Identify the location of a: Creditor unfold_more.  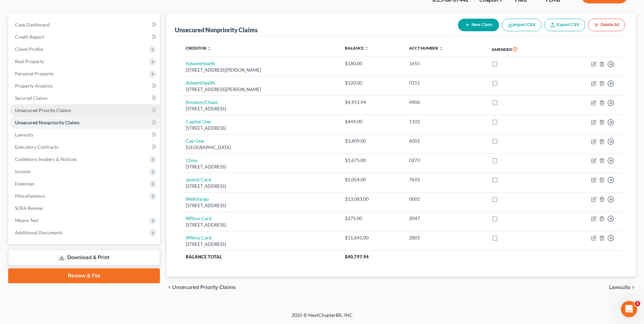
(198, 48).